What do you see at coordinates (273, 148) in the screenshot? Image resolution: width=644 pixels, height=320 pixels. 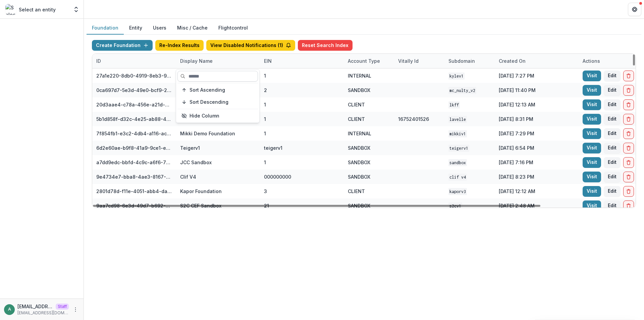 I see `div: teigerv1` at bounding box center [273, 148].